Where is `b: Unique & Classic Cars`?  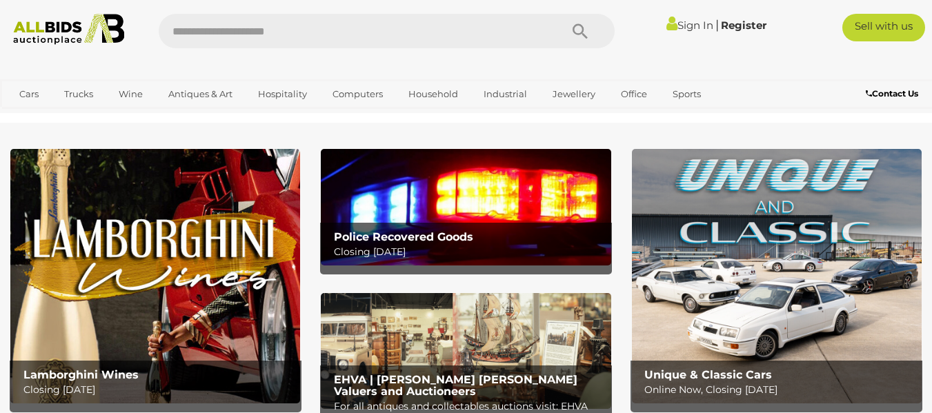 b: Unique & Classic Cars is located at coordinates (708, 374).